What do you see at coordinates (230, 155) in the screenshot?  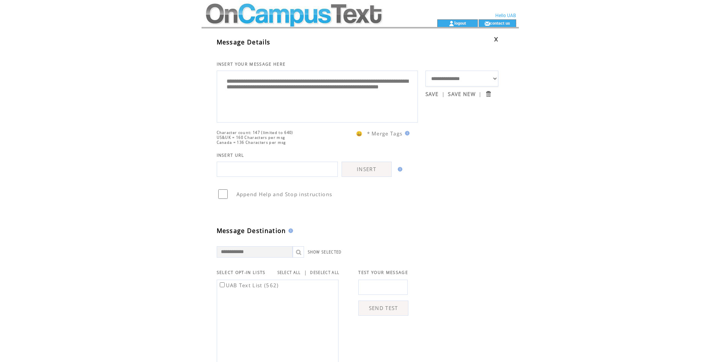 I see `span: INSERT URL` at bounding box center [230, 155].